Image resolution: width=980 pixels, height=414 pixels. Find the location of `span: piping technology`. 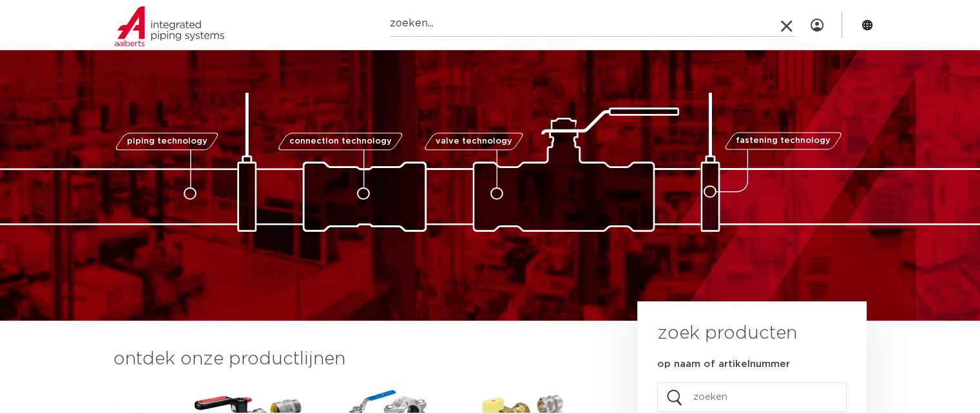

span: piping technology is located at coordinates (167, 141).